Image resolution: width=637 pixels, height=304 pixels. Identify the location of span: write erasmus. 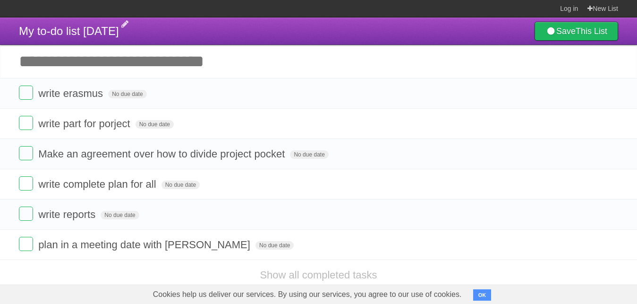
(72, 93).